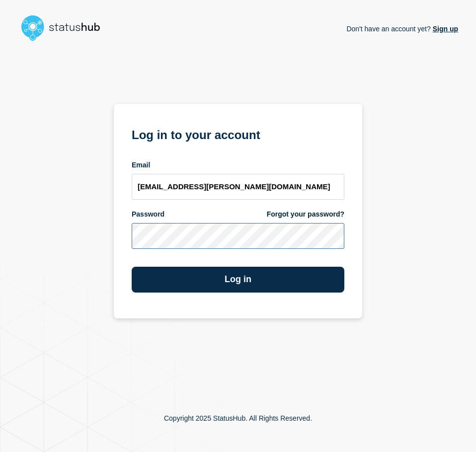  Describe the element at coordinates (402, 29) in the screenshot. I see `p: Don't have an account yet?` at that location.